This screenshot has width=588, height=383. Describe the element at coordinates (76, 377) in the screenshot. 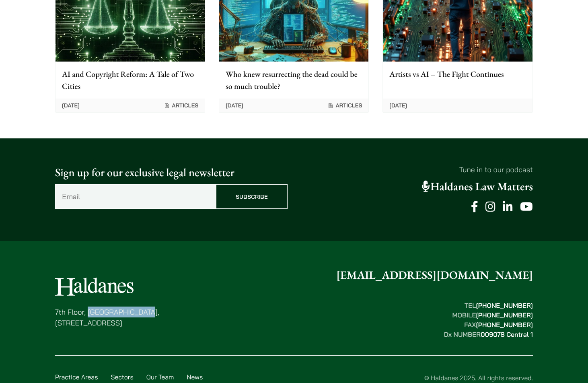

I see `a: Practice Areas` at that location.